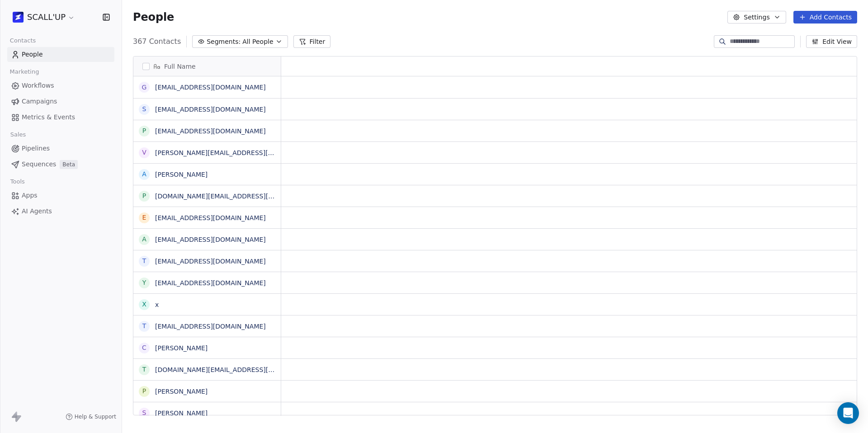 The height and width of the screenshot is (433, 868). What do you see at coordinates (144, 174) in the screenshot?
I see `div: A` at bounding box center [144, 174].